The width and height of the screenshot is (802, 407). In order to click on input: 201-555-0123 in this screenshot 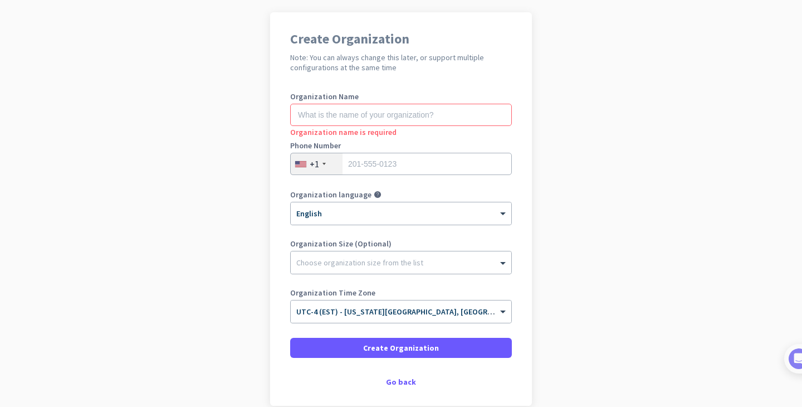, I will do `click(401, 164)`.